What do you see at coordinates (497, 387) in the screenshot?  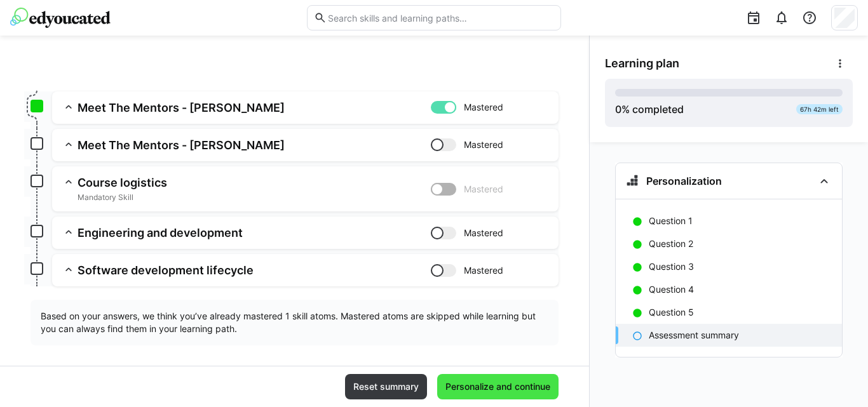 I see `button: Personalize and continue` at bounding box center [497, 387].